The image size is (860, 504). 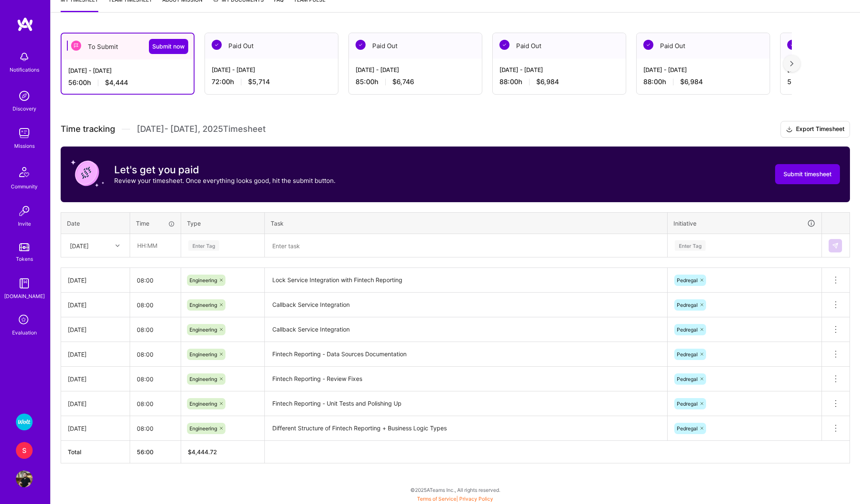 I want to click on a: S, so click(x=25, y=450).